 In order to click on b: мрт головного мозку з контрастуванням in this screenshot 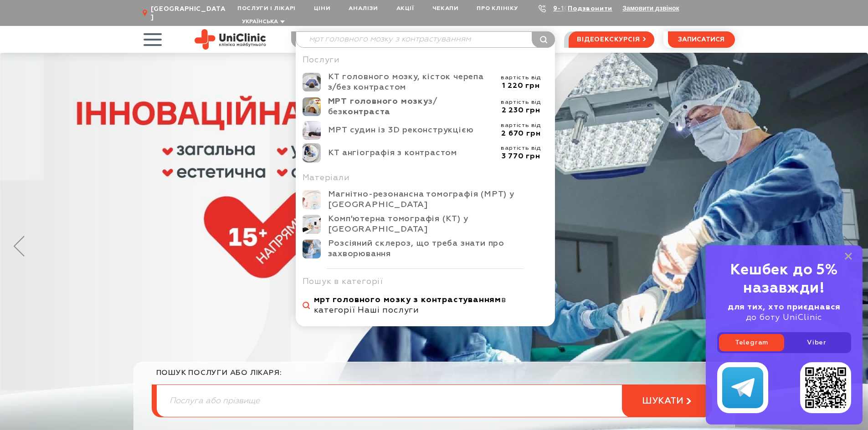, I will do `click(408, 300)`.